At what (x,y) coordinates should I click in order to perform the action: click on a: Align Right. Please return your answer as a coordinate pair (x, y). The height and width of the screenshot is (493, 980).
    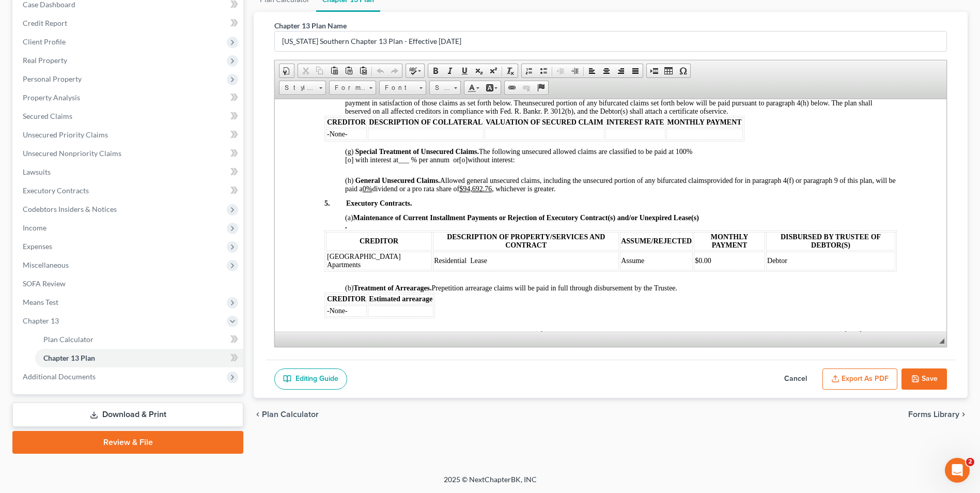
    Looking at the image, I should click on (621, 71).